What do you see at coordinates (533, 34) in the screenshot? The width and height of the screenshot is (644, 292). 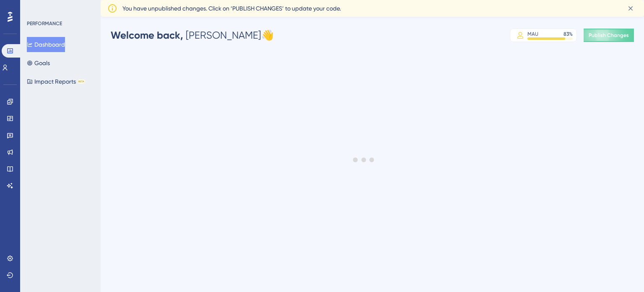 I see `div: MAU` at bounding box center [533, 34].